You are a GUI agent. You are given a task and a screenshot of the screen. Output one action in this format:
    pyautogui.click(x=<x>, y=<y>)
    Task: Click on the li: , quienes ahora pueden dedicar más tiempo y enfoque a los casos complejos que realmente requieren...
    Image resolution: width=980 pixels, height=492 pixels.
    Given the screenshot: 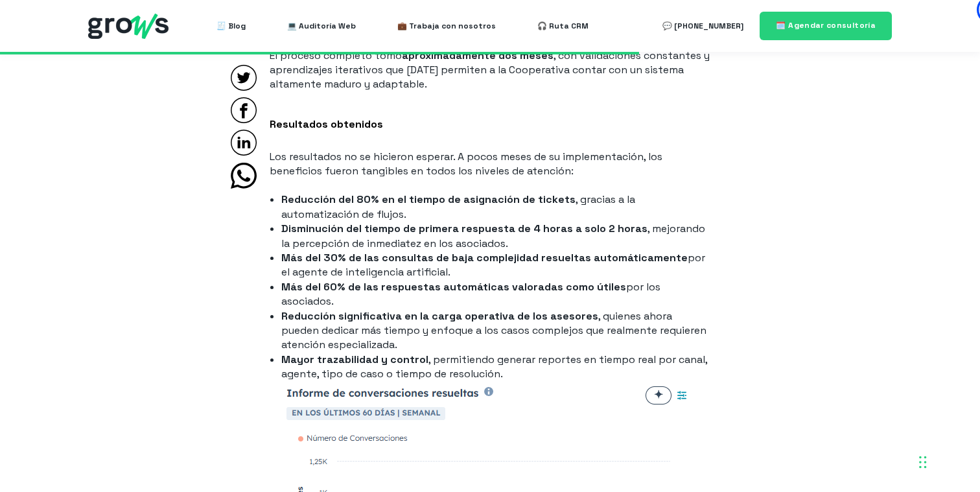 What is the action you would take?
    pyautogui.click(x=496, y=331)
    